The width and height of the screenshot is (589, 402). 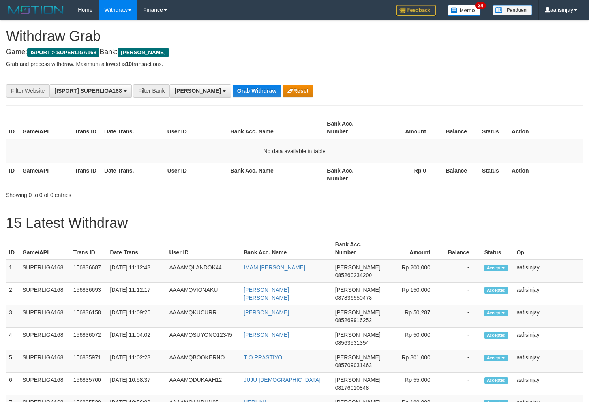 I want to click on td: AAAAMQVIONAKU, so click(x=203, y=294).